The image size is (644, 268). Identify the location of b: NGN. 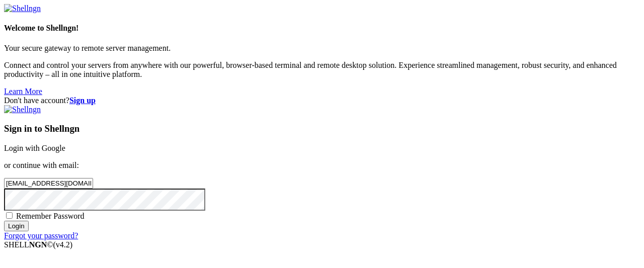
(38, 244).